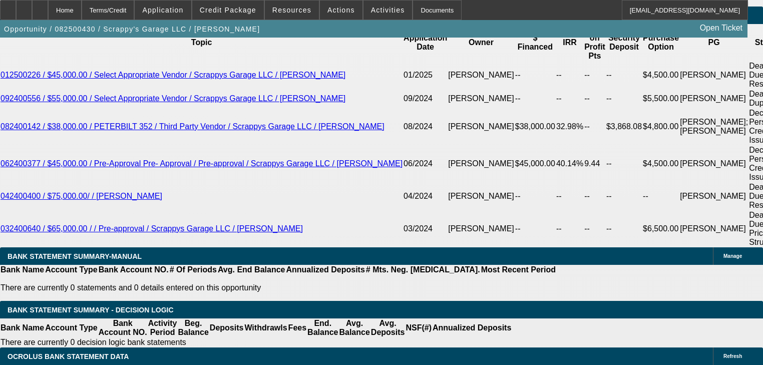 The image size is (763, 365). Describe the element at coordinates (535, 43) in the screenshot. I see `th: $ Financed` at that location.